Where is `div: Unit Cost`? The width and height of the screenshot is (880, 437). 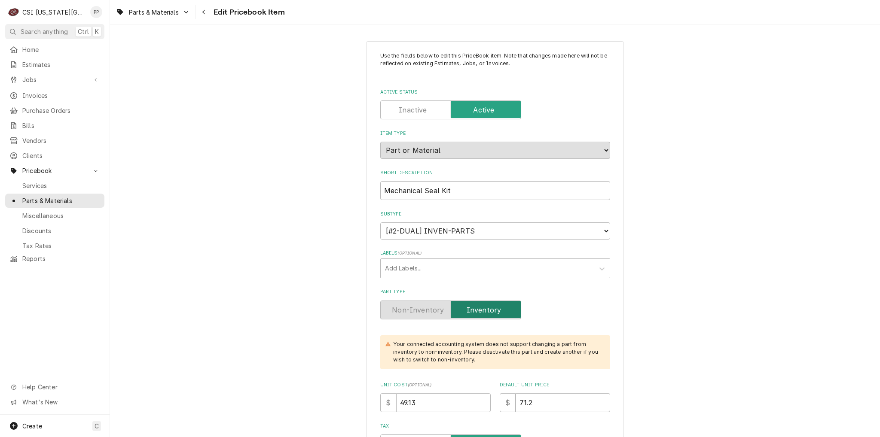 div: Unit Cost is located at coordinates (435, 397).